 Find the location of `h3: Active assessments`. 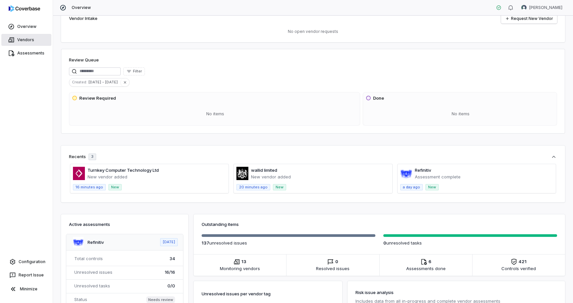

h3: Active assessments is located at coordinates (125, 224).